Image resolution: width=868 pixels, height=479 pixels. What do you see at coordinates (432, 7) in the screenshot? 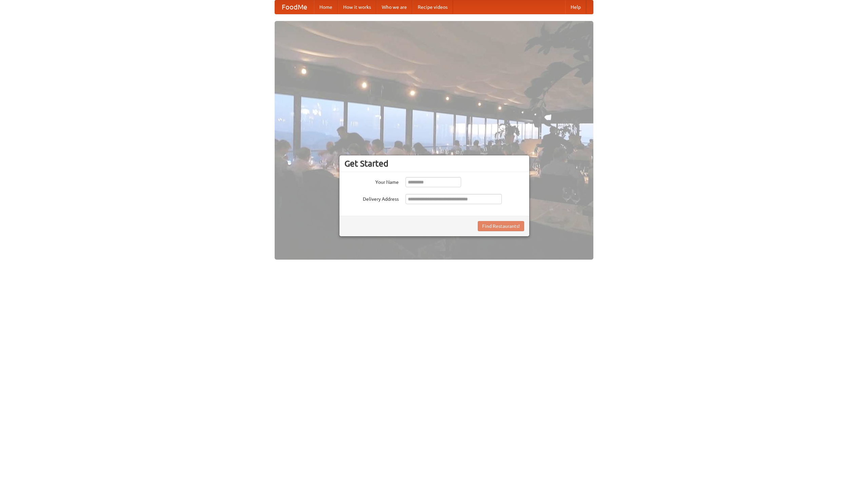
I see `a: Recipe videos` at bounding box center [432, 7].